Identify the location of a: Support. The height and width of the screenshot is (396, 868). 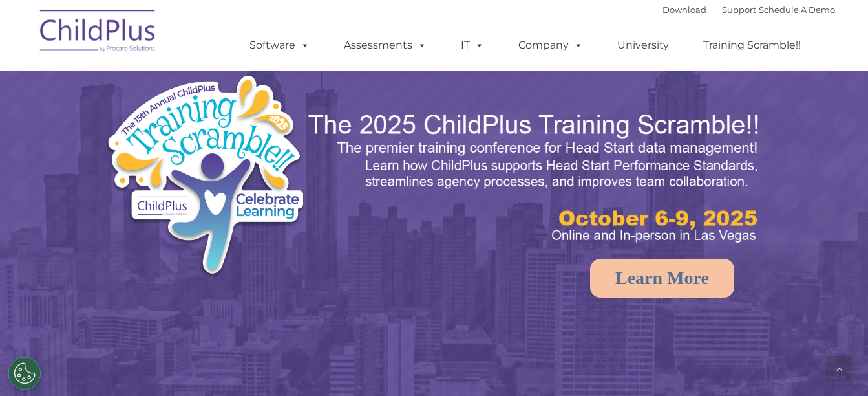
(739, 10).